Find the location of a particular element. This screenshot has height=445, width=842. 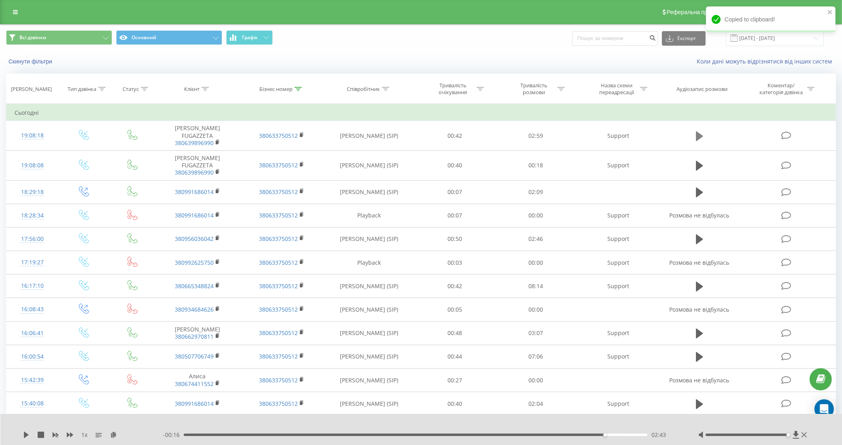

div: 19:08:18 is located at coordinates (32, 136).